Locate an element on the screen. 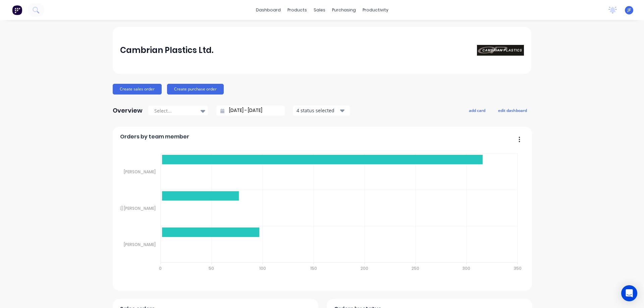 The image size is (644, 308). tspan: 50 is located at coordinates (211, 268).